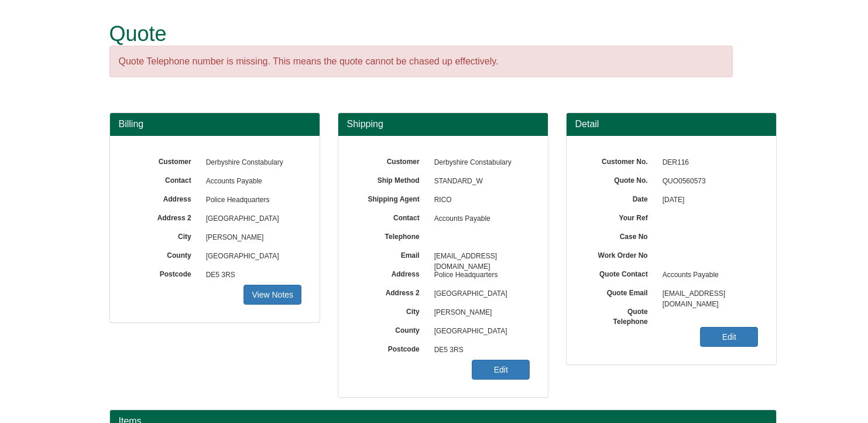  I want to click on label: Date, so click(621, 197).